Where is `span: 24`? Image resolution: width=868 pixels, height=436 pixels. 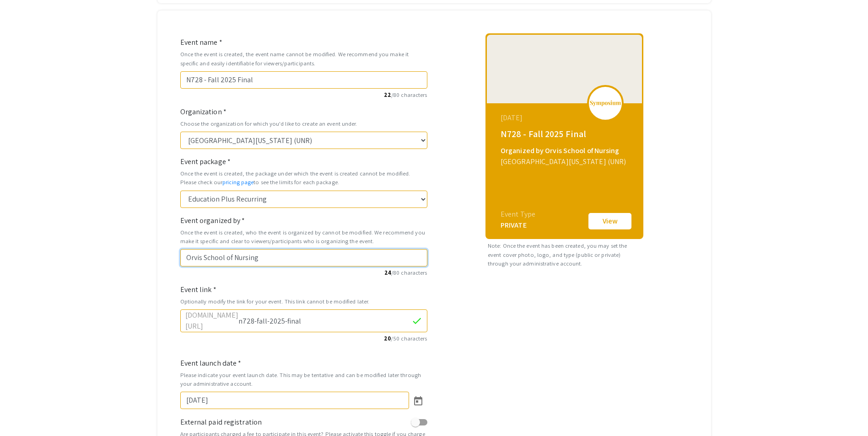
span: 24 is located at coordinates (388, 272).